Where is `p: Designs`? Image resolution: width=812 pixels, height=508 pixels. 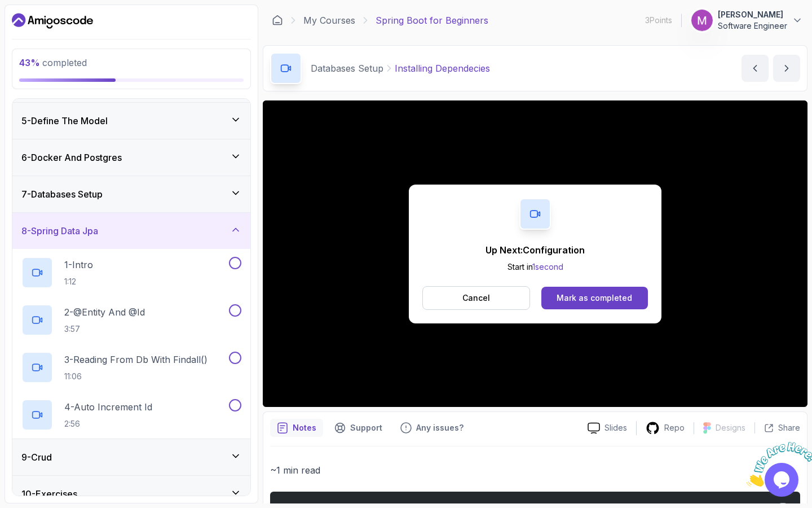 p: Designs is located at coordinates (730, 428).